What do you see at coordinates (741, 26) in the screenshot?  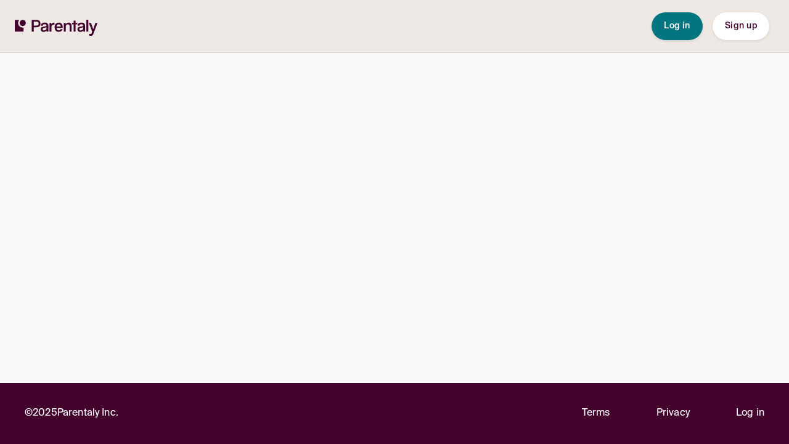 I see `a: Sign up` at bounding box center [741, 26].